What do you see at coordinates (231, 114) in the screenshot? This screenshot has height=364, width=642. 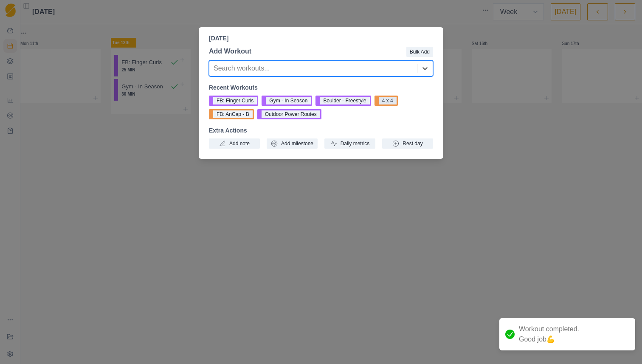 I see `button: FB: AnCap - B` at bounding box center [231, 114].